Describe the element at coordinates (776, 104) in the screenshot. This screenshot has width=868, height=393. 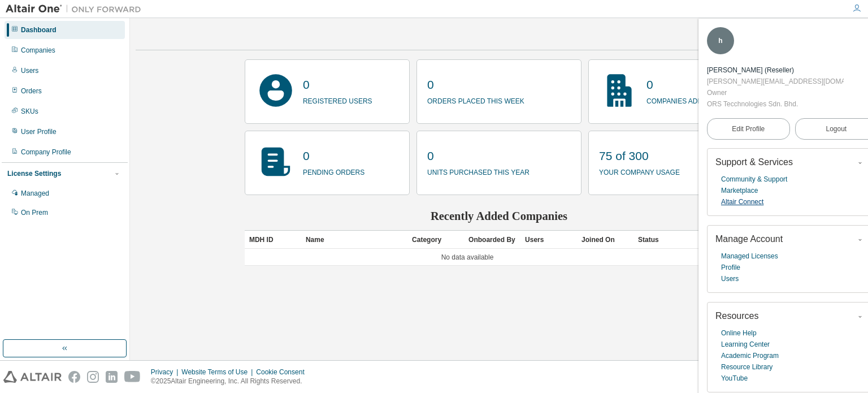
I see `div: ORS Tecchnologies Sdn. Bhd.` at that location.